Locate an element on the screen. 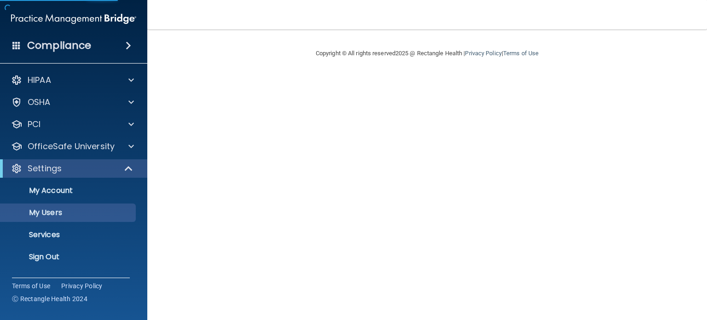 This screenshot has height=320, width=707. p: Sign Out is located at coordinates (69, 257).